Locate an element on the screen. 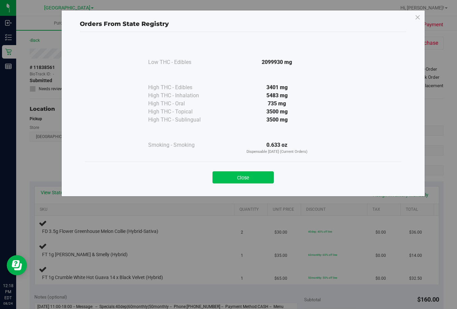 Image resolution: width=457 pixels, height=309 pixels. div: High THC - Edibles is located at coordinates (182, 88).